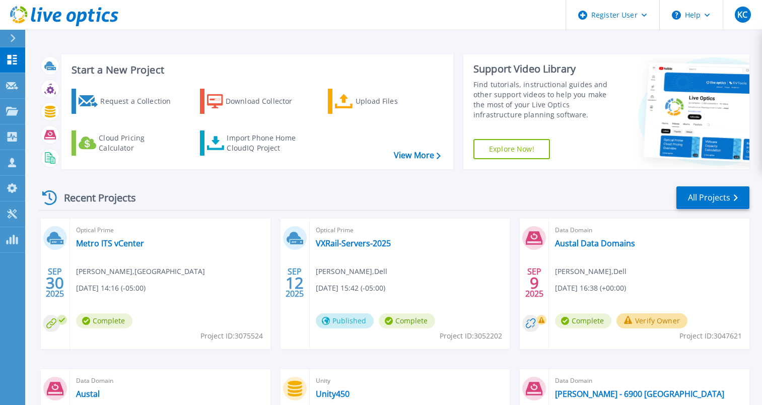 The image size is (762, 405). What do you see at coordinates (410, 381) in the screenshot?
I see `span: Unity` at bounding box center [410, 381].